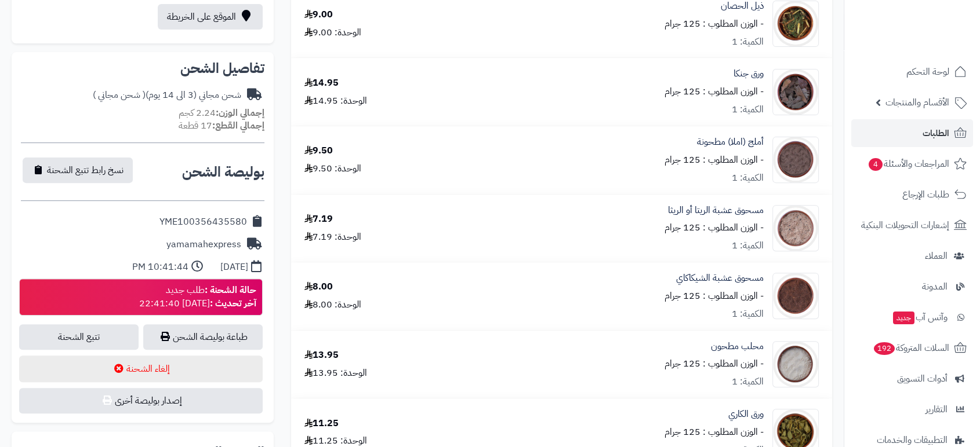  Describe the element at coordinates (795, 228) in the screenshot. I see `img: 1667661777-Reetha%20Powder-90x90.jpg` at that location.